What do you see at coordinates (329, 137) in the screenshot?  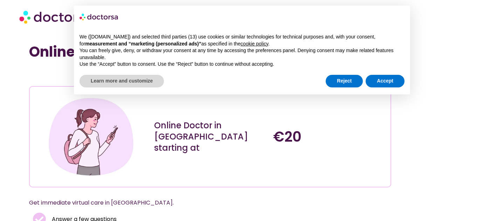 I see `h4: €20` at bounding box center [329, 137].